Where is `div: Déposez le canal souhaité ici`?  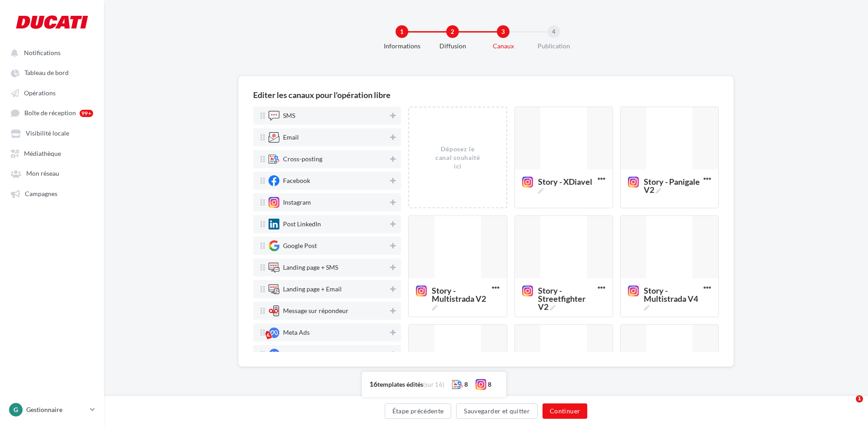 div: Déposez le canal souhaité ici is located at coordinates (458, 158).